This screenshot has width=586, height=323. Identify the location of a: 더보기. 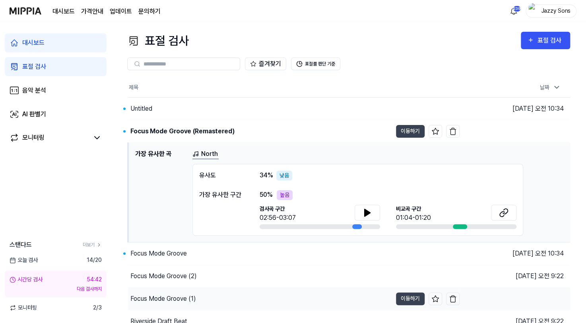
(92, 245).